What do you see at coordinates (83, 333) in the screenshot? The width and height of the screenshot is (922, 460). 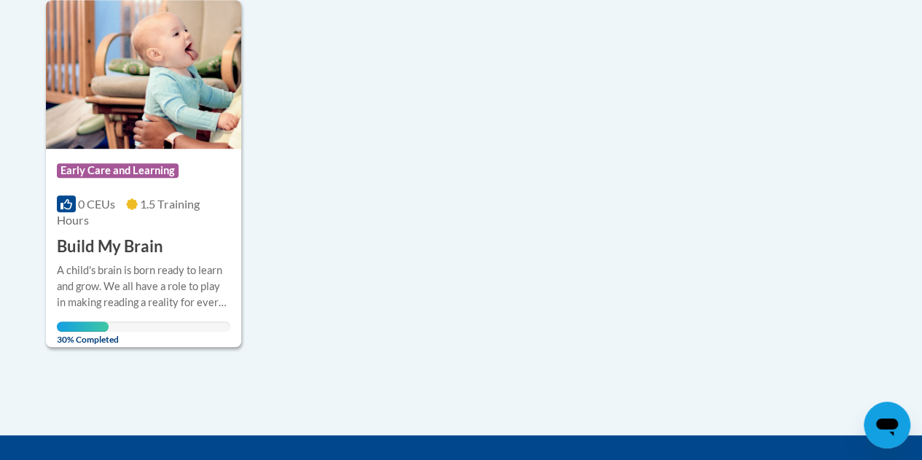 I see `span: 30% Completed` at bounding box center [83, 333].